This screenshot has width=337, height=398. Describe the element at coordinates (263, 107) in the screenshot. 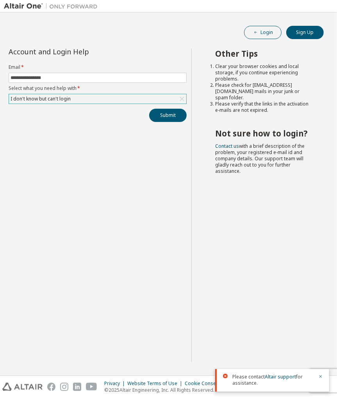

I see `li: Please verify that the links in the activation e-mails are not expired.` at that location.